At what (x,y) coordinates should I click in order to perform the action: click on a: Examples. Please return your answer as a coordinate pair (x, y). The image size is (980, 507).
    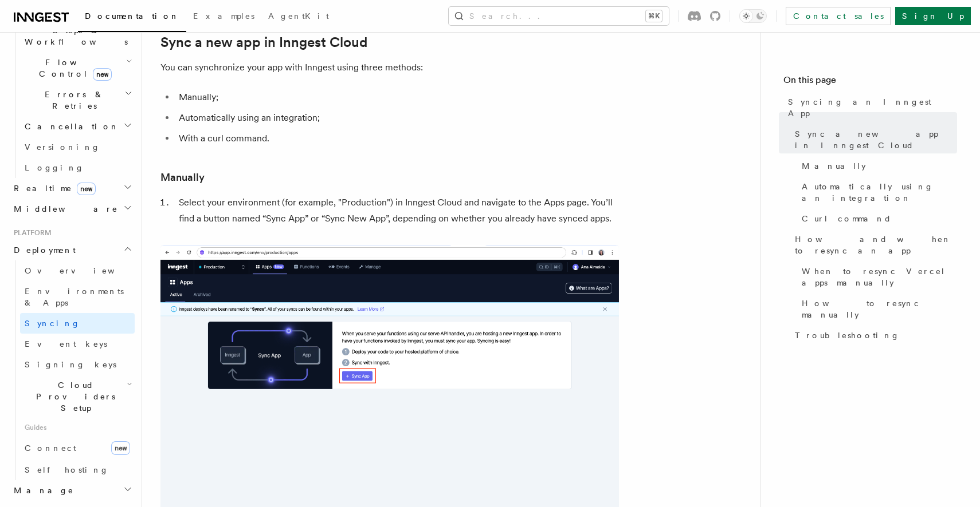
    Looking at the image, I should click on (223, 17).